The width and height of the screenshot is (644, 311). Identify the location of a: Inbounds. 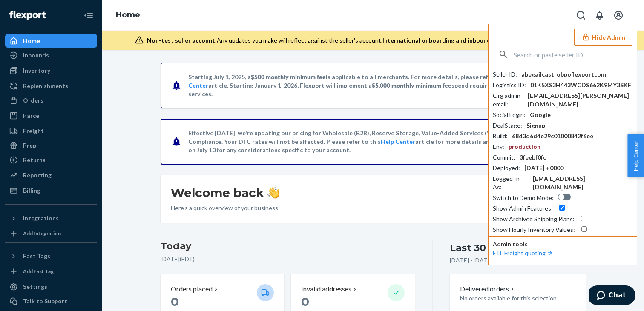
(51, 55).